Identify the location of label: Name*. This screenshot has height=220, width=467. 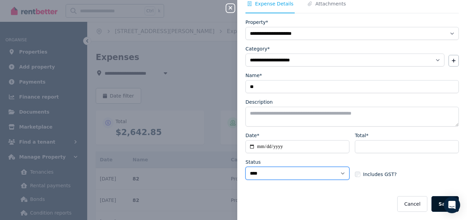
(254, 76).